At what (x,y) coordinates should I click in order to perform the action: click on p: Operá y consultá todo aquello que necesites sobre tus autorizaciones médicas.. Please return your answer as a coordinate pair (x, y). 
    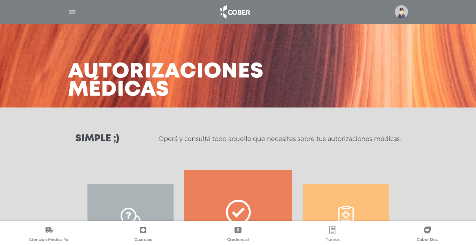
    Looking at the image, I should click on (280, 139).